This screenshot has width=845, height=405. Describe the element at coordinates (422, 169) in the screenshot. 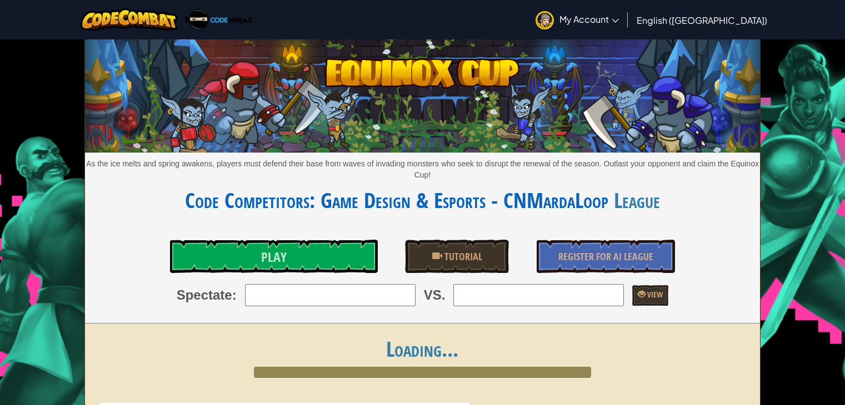

I see `p: As the ice melts and spring awakens, players must defend their base from waves of invading monste...` at that location.